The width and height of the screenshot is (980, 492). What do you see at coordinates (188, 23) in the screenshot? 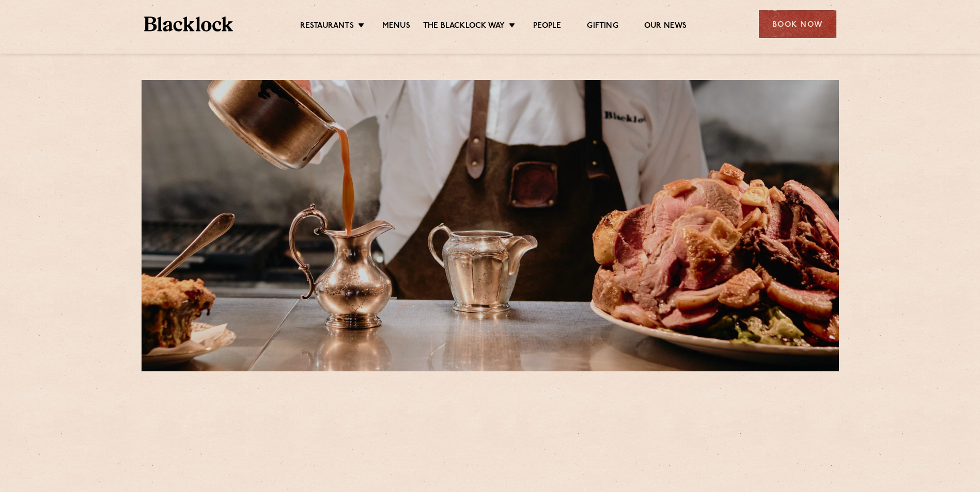
I see `img: BL_Textured_Logo-footer-cropped.svg` at bounding box center [188, 23].